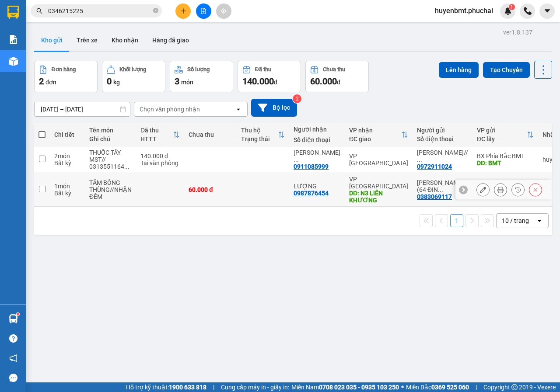 The image size is (560, 392). Describe the element at coordinates (434, 166) in the screenshot. I see `div: 0972911024` at that location.